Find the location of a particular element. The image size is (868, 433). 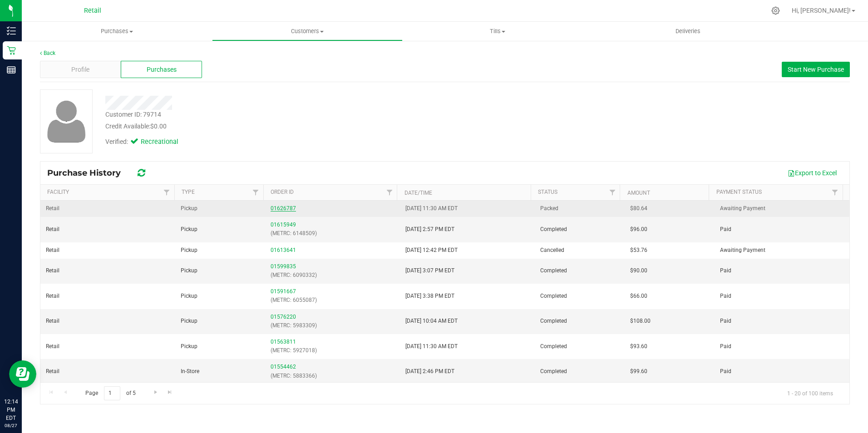

span: $53.76 is located at coordinates (639, 250).